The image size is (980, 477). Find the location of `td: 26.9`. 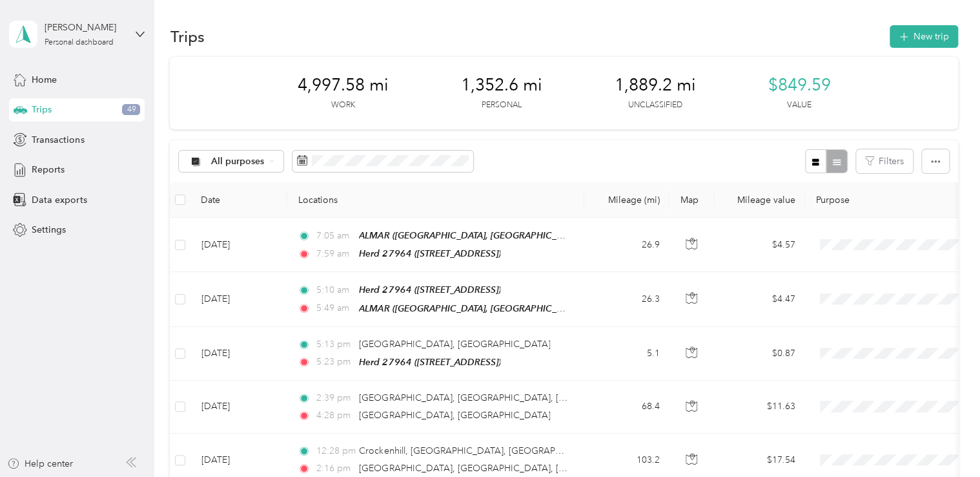

td: 26.9 is located at coordinates (627, 245).